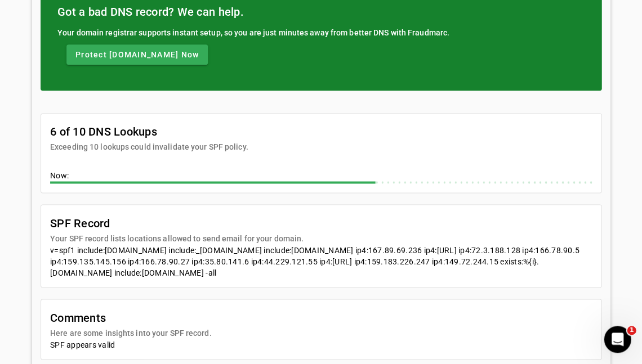  Describe the element at coordinates (321, 344) in the screenshot. I see `div: SPF appears valid` at that location.